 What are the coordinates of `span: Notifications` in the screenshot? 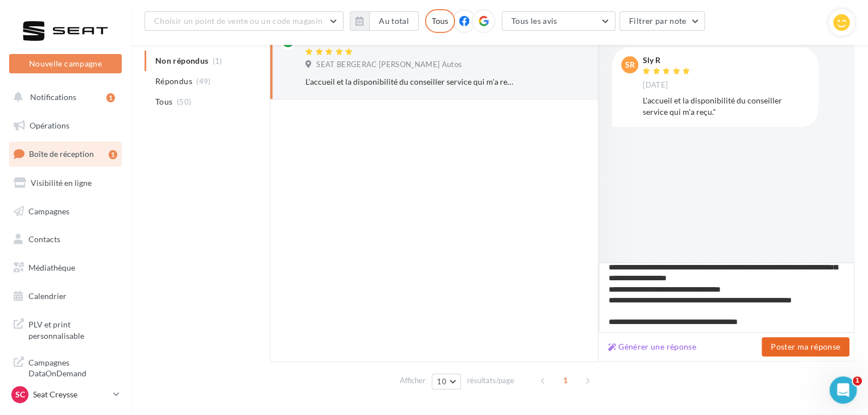 It's located at (53, 97).